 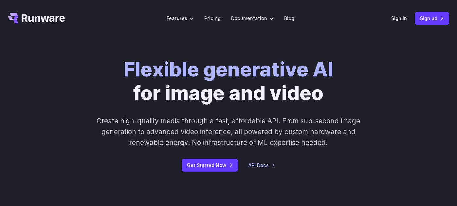 What do you see at coordinates (228, 69) in the screenshot?
I see `strong: Flexible generative AI` at bounding box center [228, 69].